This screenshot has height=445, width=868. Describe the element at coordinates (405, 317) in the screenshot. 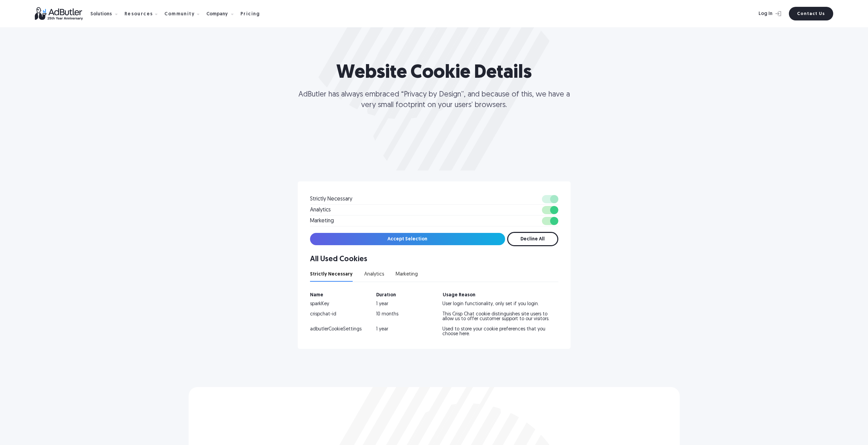

I see `div: 10 months` at that location.